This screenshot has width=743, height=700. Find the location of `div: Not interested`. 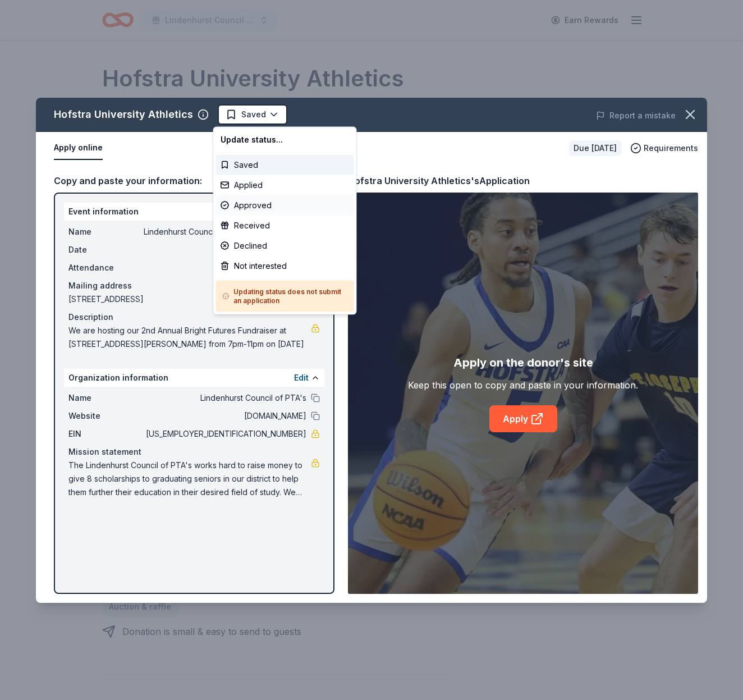

div: Not interested is located at coordinates (285, 266).